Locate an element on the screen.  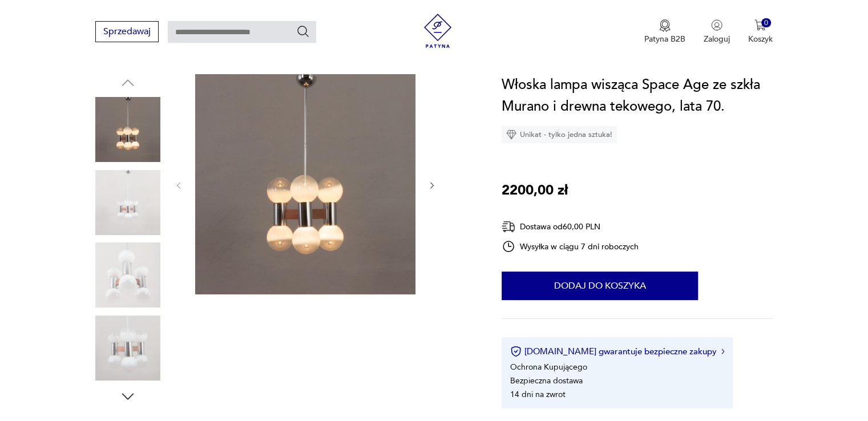
li: 14 dni na zwrot is located at coordinates (537, 394).